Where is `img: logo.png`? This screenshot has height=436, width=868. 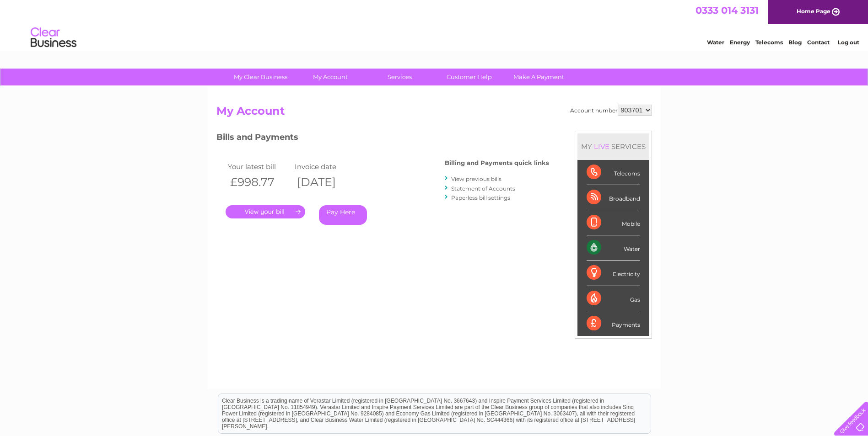
img: logo.png is located at coordinates (53, 37).